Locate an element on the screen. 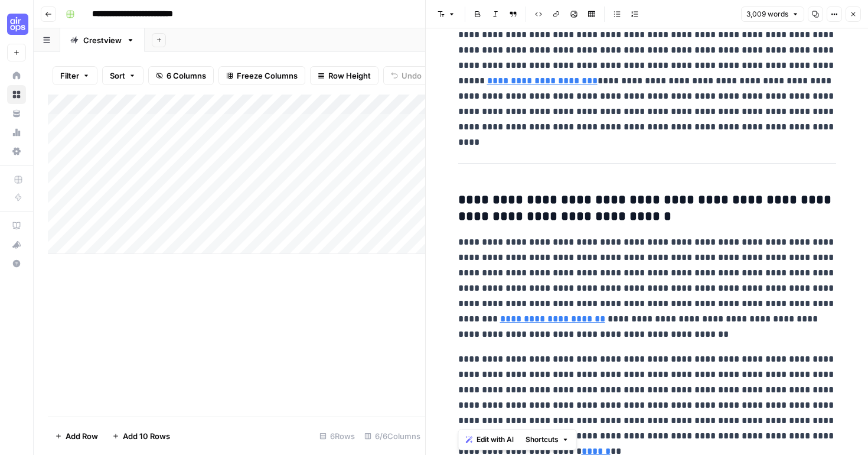 This screenshot has height=455, width=868. span: Add Row is located at coordinates (82, 436).